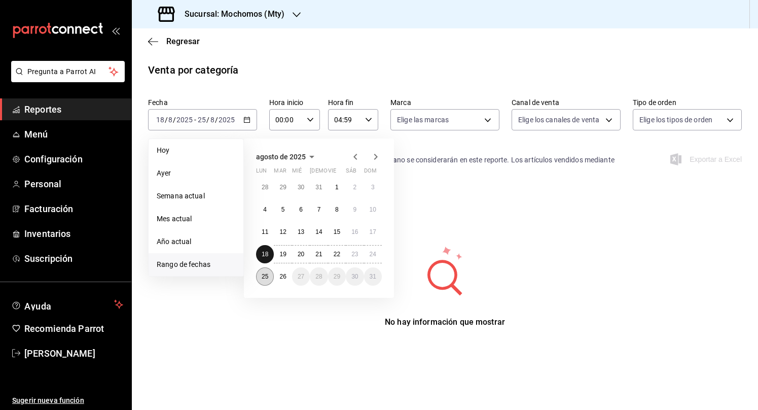 The height and width of the screenshot is (410, 758). I want to click on button: 29 de julio de 2025, so click(283, 187).